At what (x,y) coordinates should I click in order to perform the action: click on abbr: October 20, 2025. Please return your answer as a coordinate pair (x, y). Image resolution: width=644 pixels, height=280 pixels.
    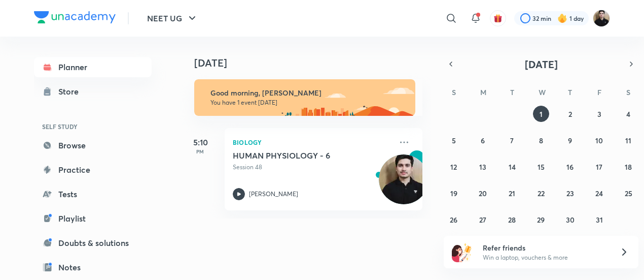
    Looking at the image, I should click on (483, 193).